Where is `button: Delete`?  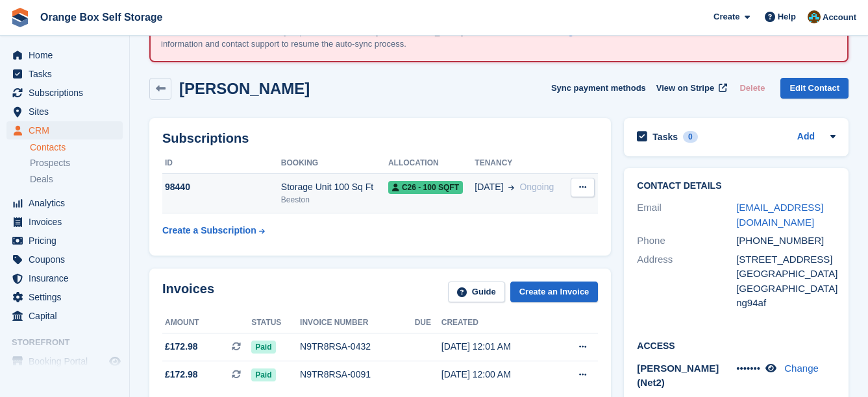
button: Delete is located at coordinates (752, 88).